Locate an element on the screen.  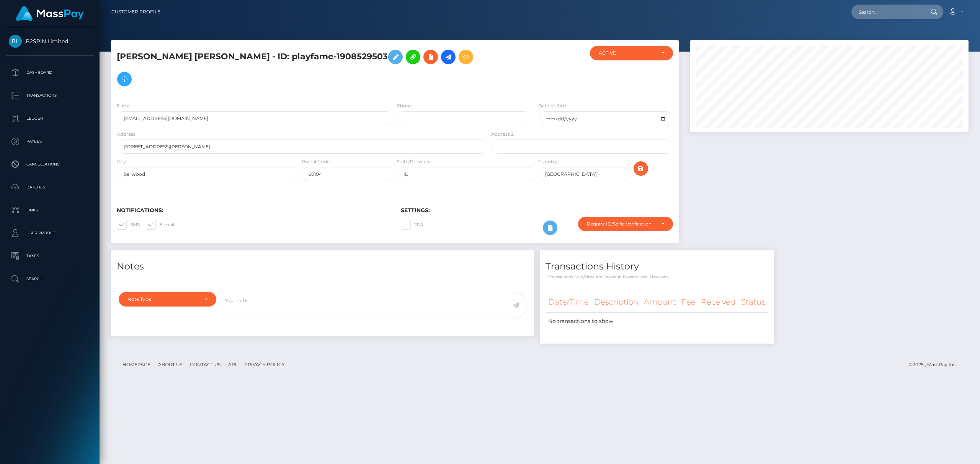
a: Payees is located at coordinates (50, 141).